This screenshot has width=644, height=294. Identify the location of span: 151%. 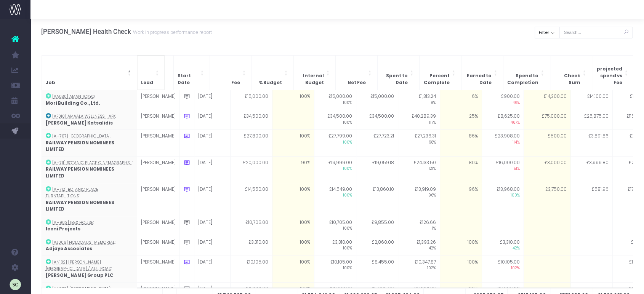
(503, 169).